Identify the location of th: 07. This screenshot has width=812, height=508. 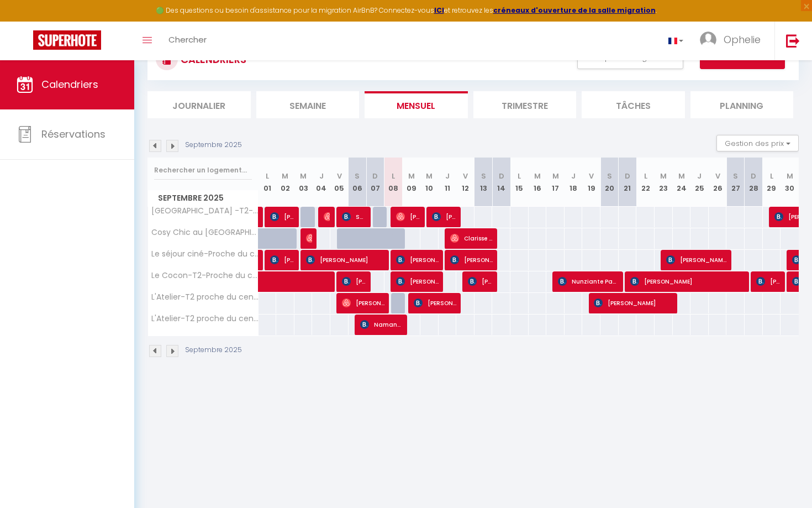
(375, 181).